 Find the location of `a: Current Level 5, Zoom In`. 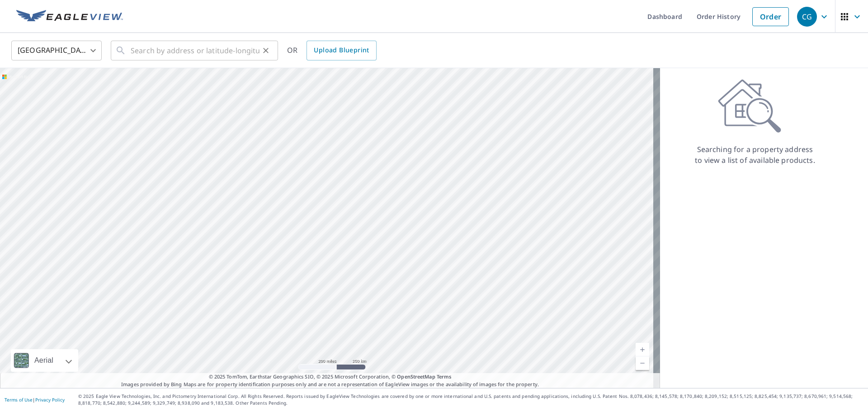

a: Current Level 5, Zoom In is located at coordinates (642, 350).